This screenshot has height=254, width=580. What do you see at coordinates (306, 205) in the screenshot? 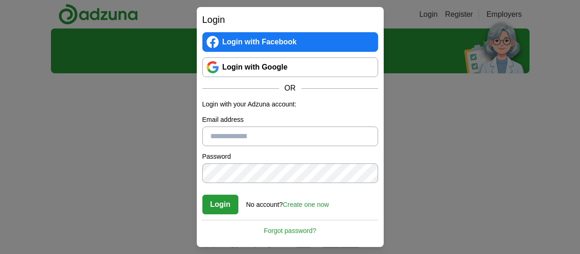
I see `a: Create one now` at bounding box center [306, 205].